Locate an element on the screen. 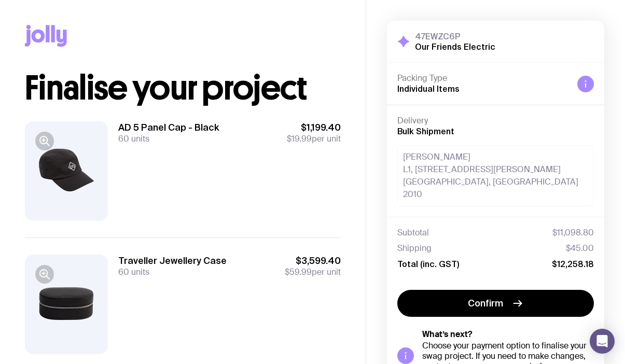 The height and width of the screenshot is (364, 625). span: $19.99 is located at coordinates (299, 138).